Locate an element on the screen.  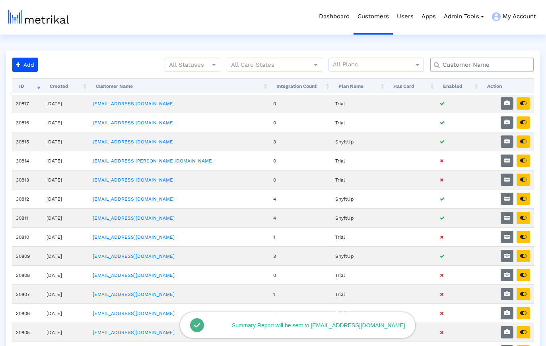
th: Has Card: activate to sort column ascending is located at coordinates (410, 86).